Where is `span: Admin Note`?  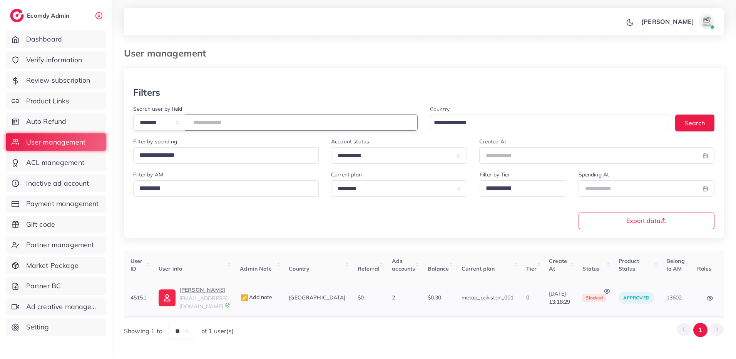 span: Admin Note is located at coordinates (256, 269).